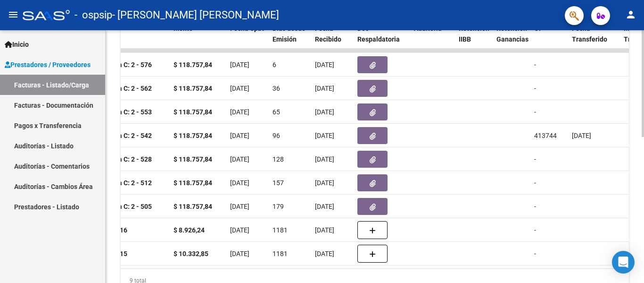  What do you see at coordinates (247, 39) in the screenshot?
I see `datatable-header-cell: Fecha Cpbt` at bounding box center [247, 39].